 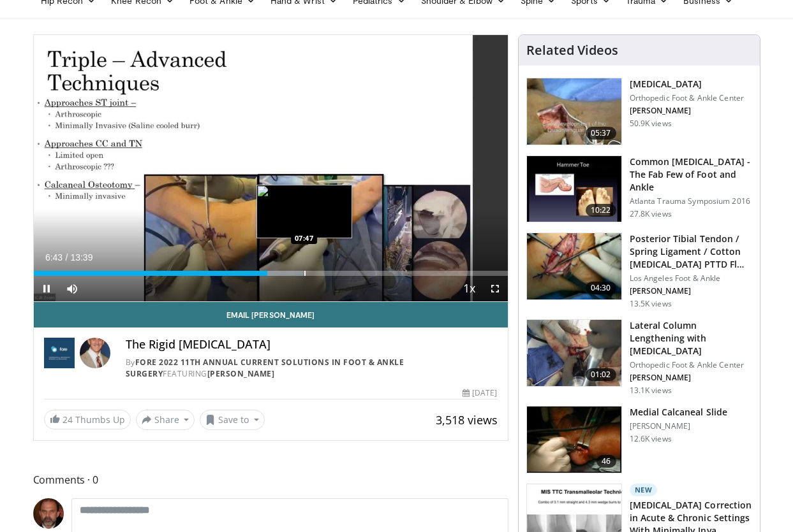 I want to click on img: FORE 2022 11th Annual Current Solutions in Foot & Ankle Surgery, so click(x=59, y=353).